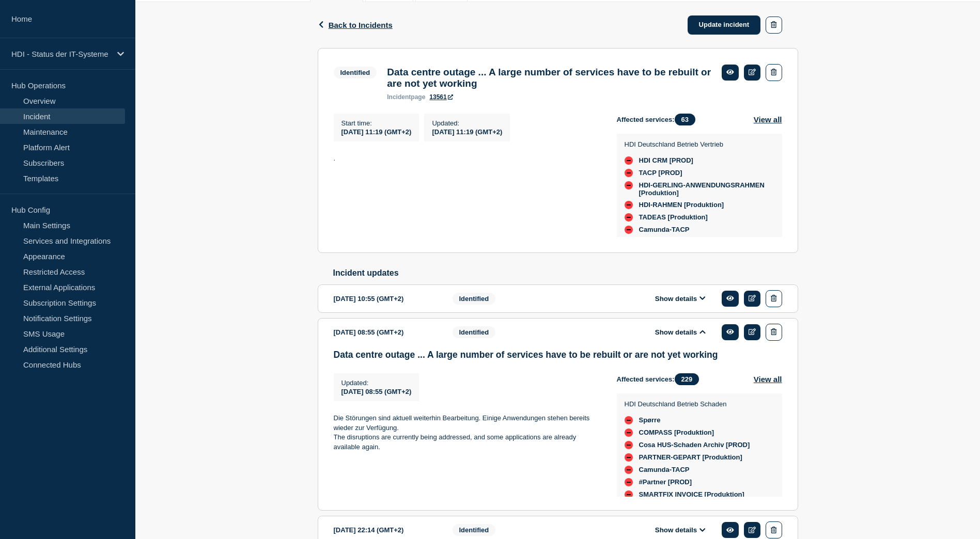  Describe the element at coordinates (687, 404) in the screenshot. I see `p: HDI Deutschland Betrieb Schaden` at that location.